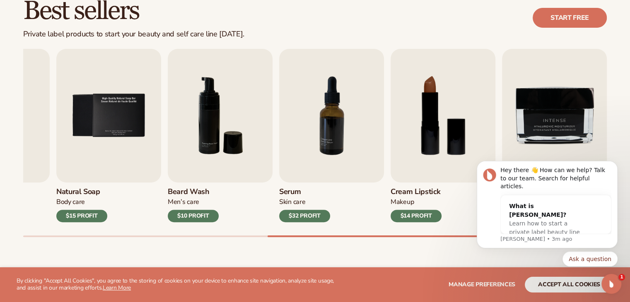 This screenshot has width=630, height=302. What do you see at coordinates (621, 277) in the screenshot?
I see `span: 1` at bounding box center [621, 277].